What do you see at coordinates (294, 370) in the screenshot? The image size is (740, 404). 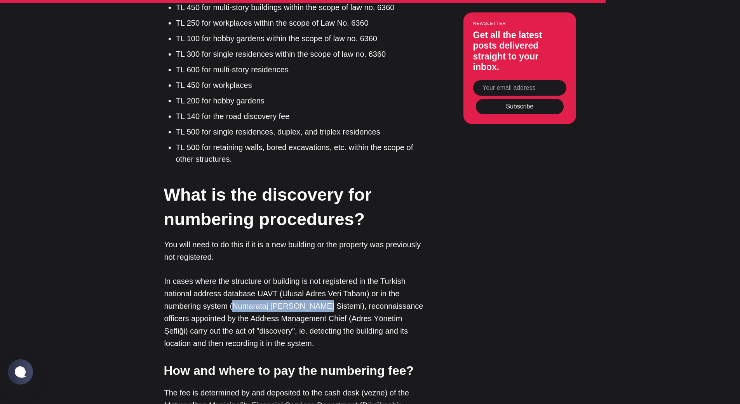 I see `h3: How and where to pay the numbering fee?` at bounding box center [294, 370].